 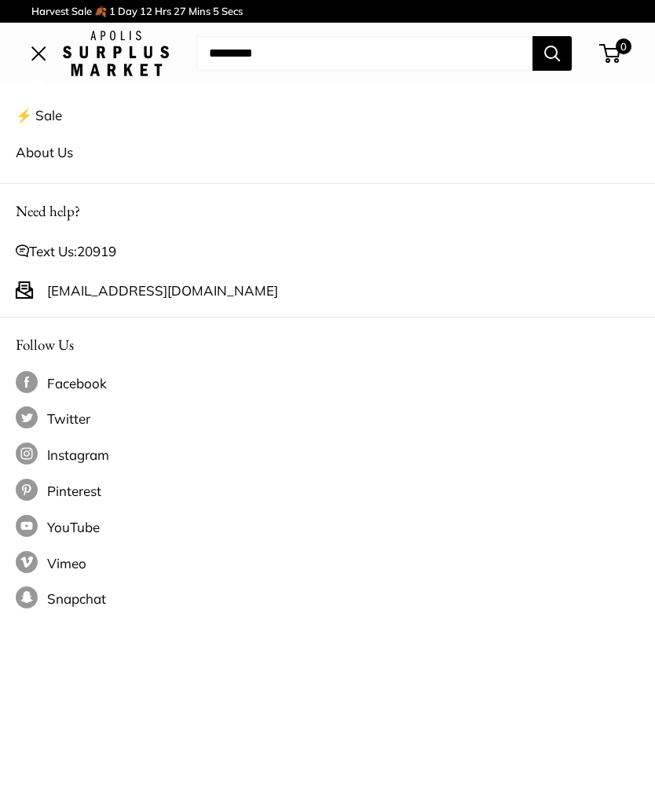 I want to click on a: Follow us on Twitter, so click(x=328, y=419).